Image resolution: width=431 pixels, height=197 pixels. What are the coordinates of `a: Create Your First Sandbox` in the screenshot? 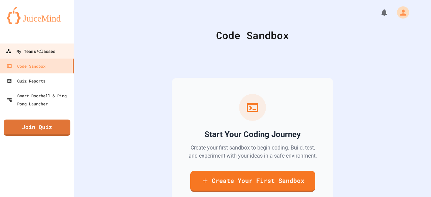 It's located at (253, 181).